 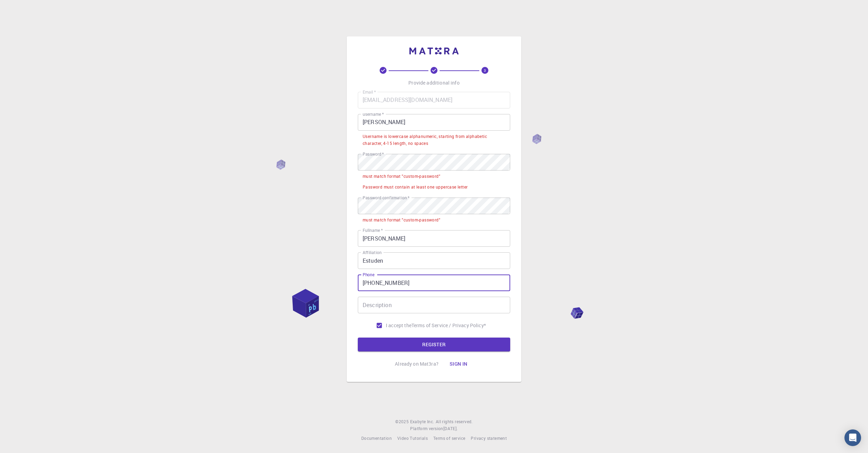 I want to click on div: Open Intercom Messenger, so click(x=853, y=438).